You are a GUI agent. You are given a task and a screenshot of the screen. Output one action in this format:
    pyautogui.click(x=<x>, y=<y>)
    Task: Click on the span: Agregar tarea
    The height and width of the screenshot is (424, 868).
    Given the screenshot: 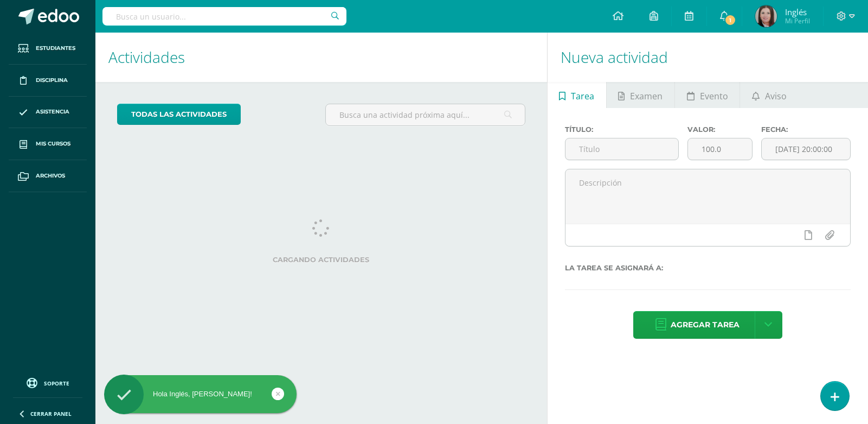 What is the action you would take?
    pyautogui.click(x=705, y=324)
    